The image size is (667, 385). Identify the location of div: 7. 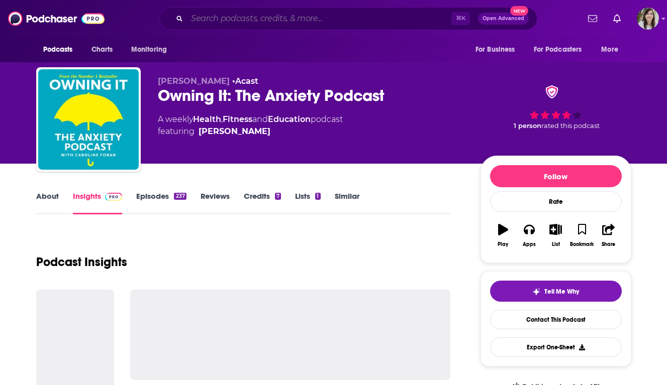
(278, 196).